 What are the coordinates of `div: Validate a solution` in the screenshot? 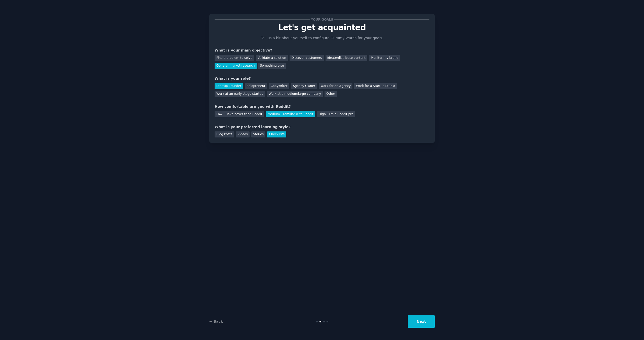 It's located at (271, 58).